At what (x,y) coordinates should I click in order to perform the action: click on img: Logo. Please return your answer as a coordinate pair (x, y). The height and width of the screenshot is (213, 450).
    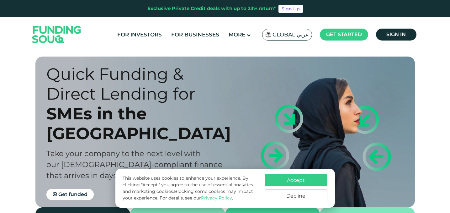
    Looking at the image, I should click on (57, 34).